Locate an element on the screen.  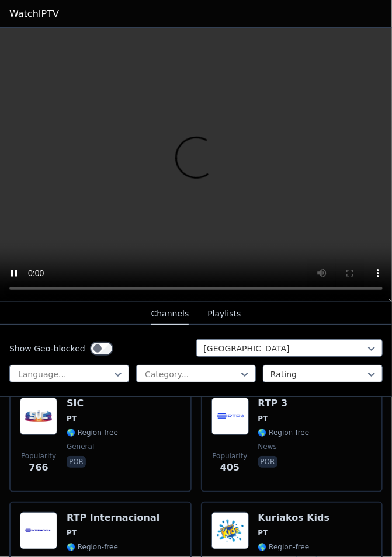
h6: RTP 3 is located at coordinates (284, 403).